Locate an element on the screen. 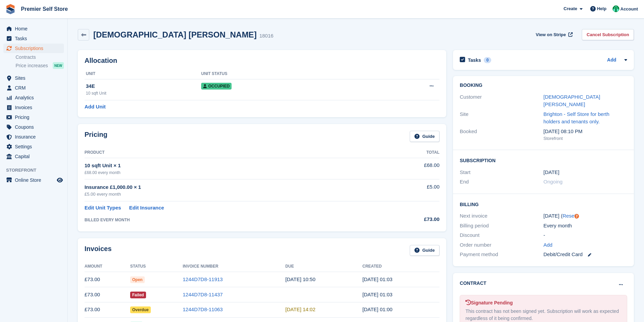 This screenshot has height=322, width=644. a: Premier Self Store is located at coordinates (44, 9).